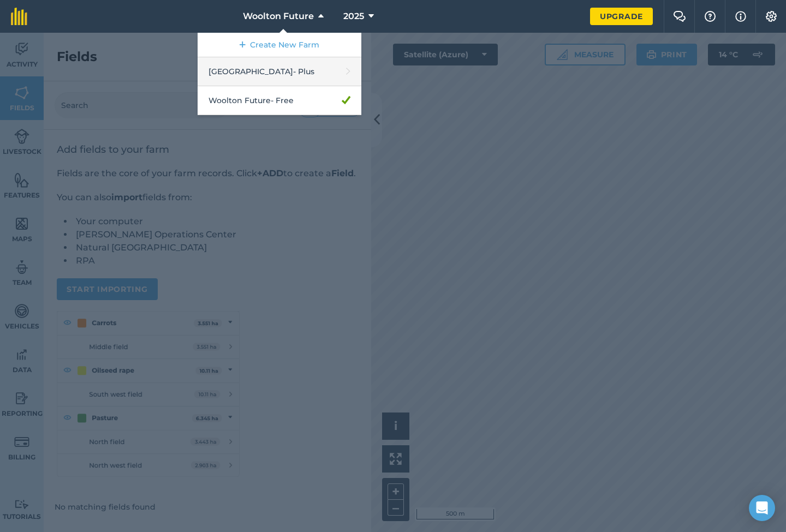  Describe the element at coordinates (679, 16) in the screenshot. I see `img: Two speech bubbles overlapping with the left bubble in the forefront` at that location.